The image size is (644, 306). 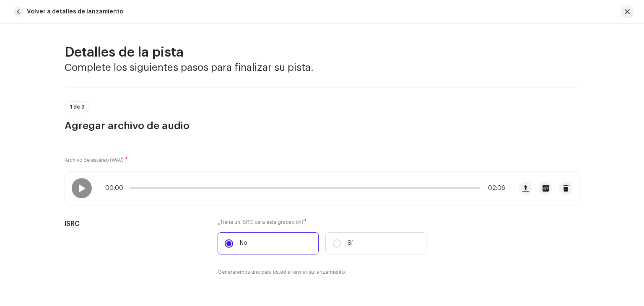 What do you see at coordinates (322, 126) in the screenshot?
I see `h3: Agregar archivo de audio` at bounding box center [322, 126].